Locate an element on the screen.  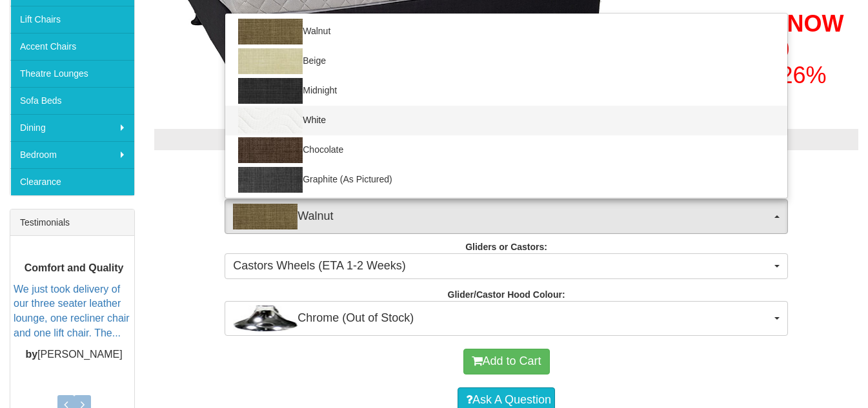
img: Chocolate is located at coordinates (270, 151).